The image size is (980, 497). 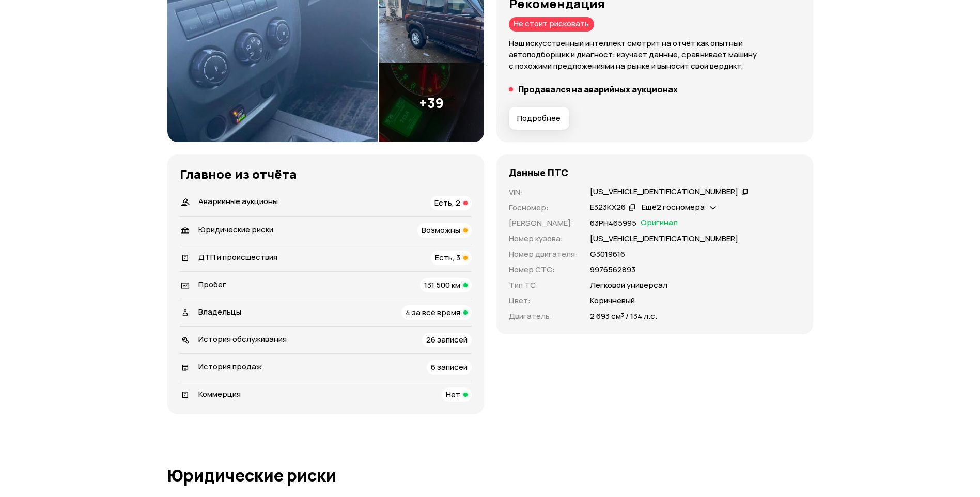 I want to click on span: Оригинал, so click(x=659, y=224).